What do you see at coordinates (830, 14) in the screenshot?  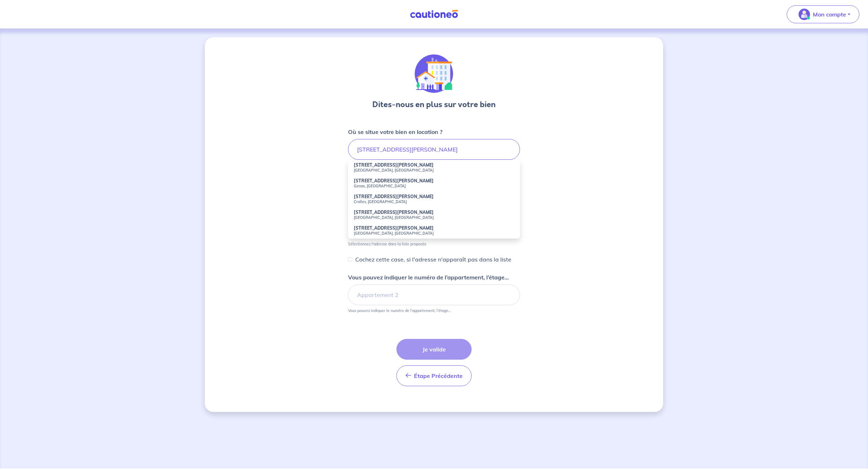 I see `p: Mon compte` at bounding box center [830, 14].